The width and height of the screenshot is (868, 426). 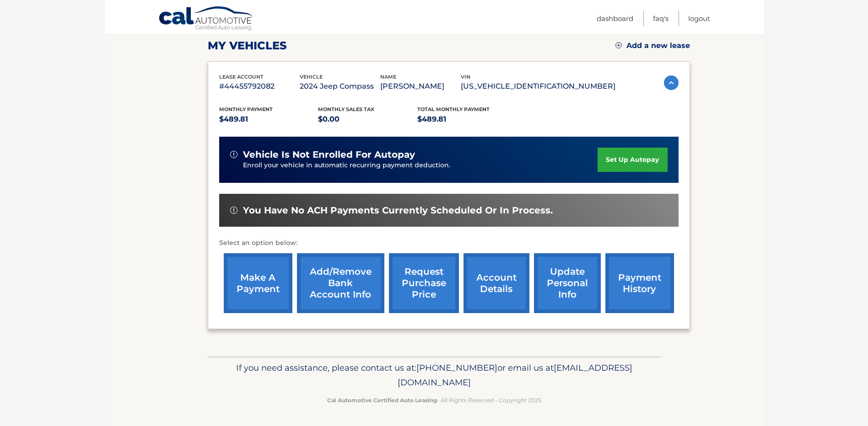 I want to click on a: Logout, so click(x=699, y=19).